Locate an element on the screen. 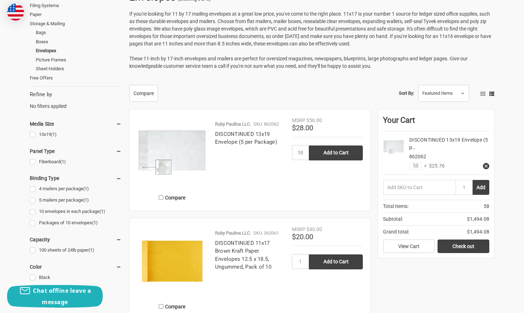  h5: Media Size is located at coordinates (76, 124).